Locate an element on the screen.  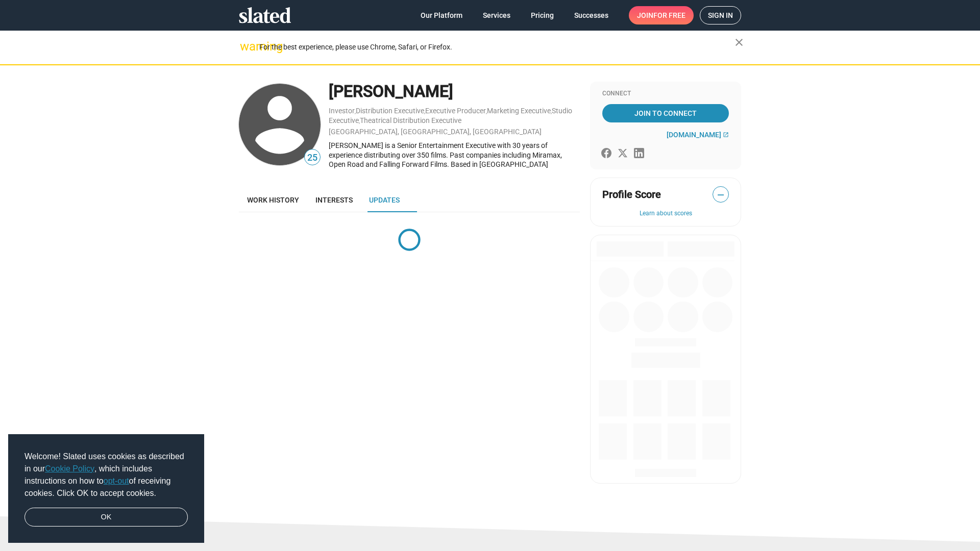
a: Joinfor free is located at coordinates (661, 15).